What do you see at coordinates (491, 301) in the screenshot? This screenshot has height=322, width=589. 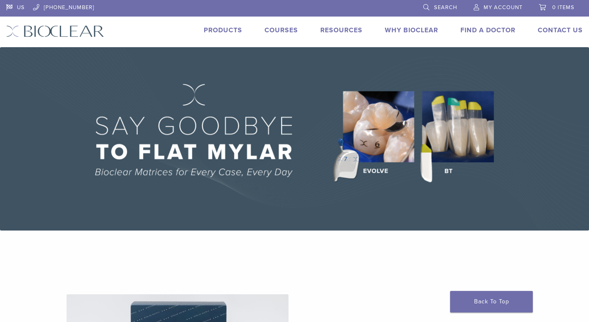 I see `a: Back To Top` at bounding box center [491, 301].